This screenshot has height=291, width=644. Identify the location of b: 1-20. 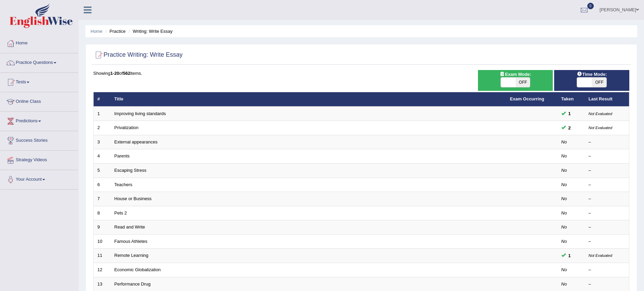
(115, 73).